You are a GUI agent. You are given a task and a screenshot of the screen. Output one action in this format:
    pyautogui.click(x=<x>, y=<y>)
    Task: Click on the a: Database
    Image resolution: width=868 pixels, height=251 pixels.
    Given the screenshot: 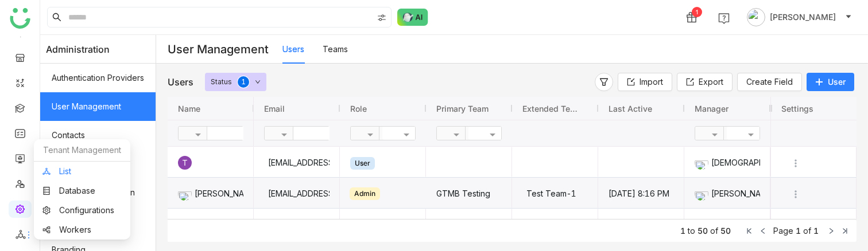 What is the action you would take?
    pyautogui.click(x=82, y=191)
    